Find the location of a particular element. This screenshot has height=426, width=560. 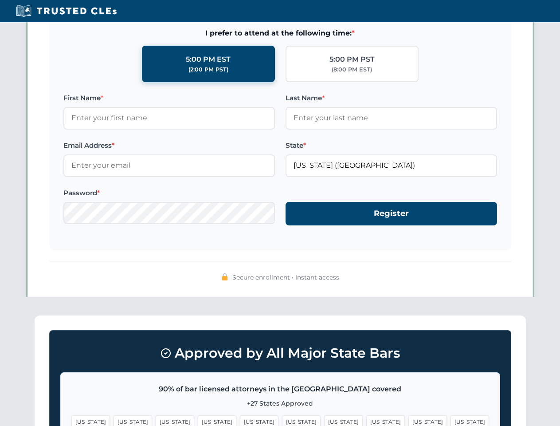

h3: Approved by All Major State Bars is located at coordinates (280, 353).